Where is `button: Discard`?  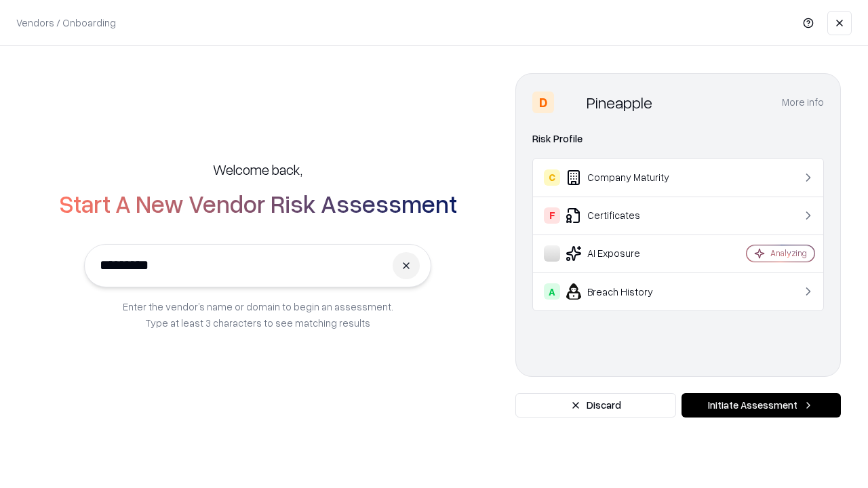
button: Discard is located at coordinates (595, 405).